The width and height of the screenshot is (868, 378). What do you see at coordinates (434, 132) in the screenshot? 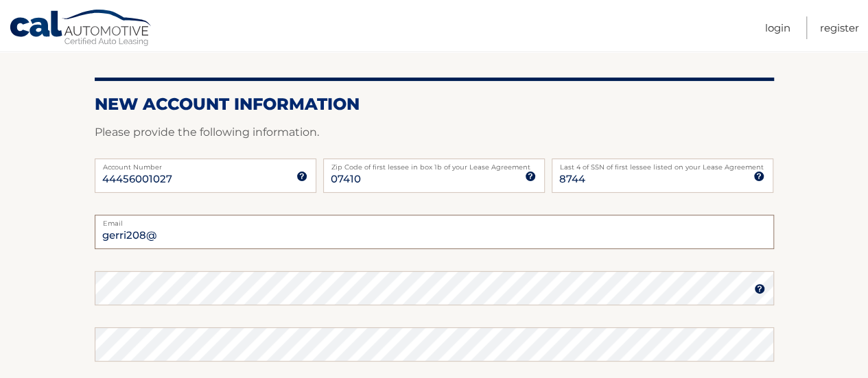
I see `p: Please provide the following information.` at bounding box center [434, 132].